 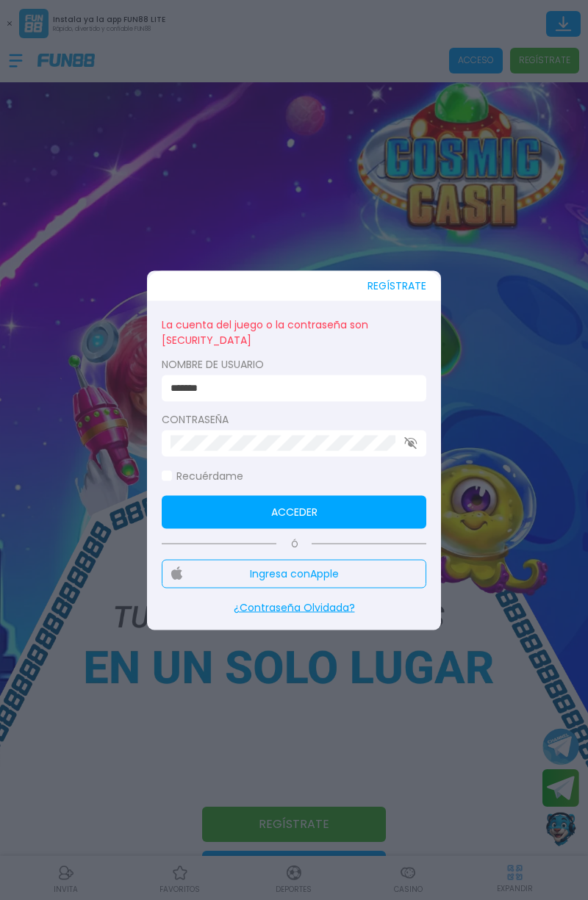 What do you see at coordinates (396, 285) in the screenshot?
I see `button: REGÍSTRATE` at bounding box center [396, 285].